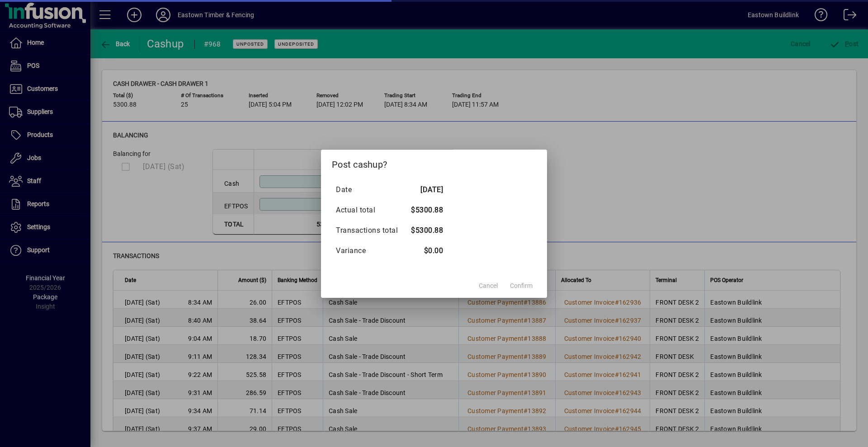 This screenshot has width=868, height=447. Describe the element at coordinates (434, 163) in the screenshot. I see `h2: Post cashup?` at that location.